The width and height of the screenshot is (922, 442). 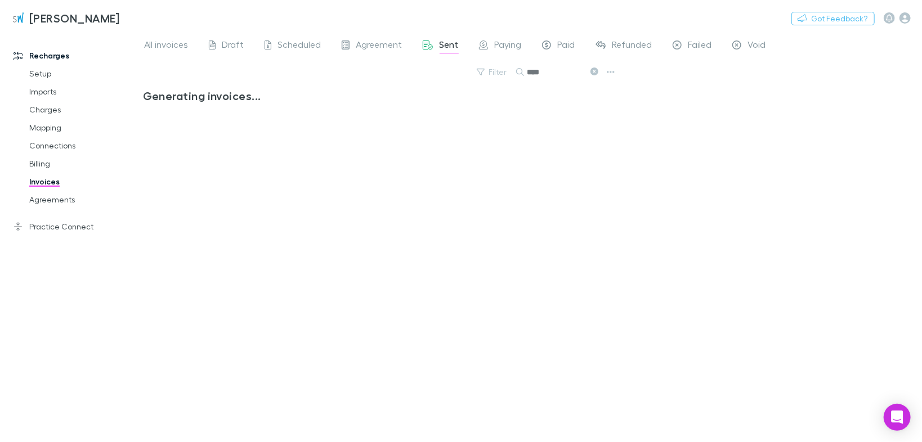 I want to click on a: Mapping, so click(x=83, y=128).